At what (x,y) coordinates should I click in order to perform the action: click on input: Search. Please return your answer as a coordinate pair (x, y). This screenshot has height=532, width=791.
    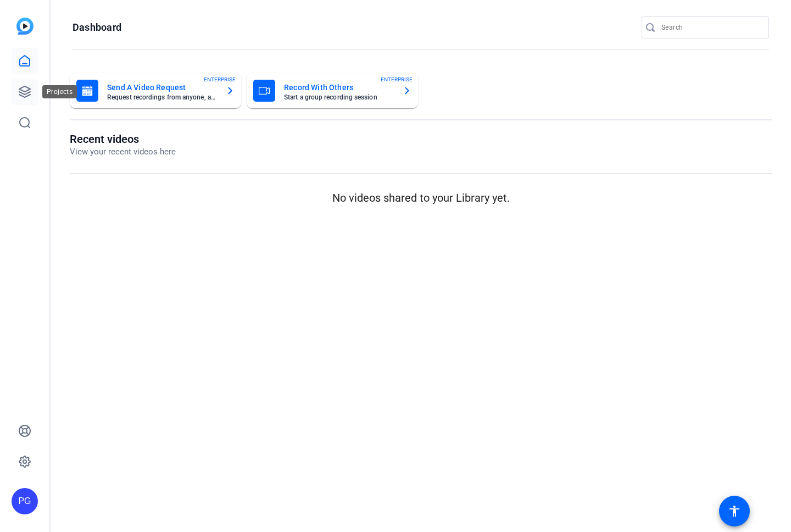
    Looking at the image, I should click on (711, 28).